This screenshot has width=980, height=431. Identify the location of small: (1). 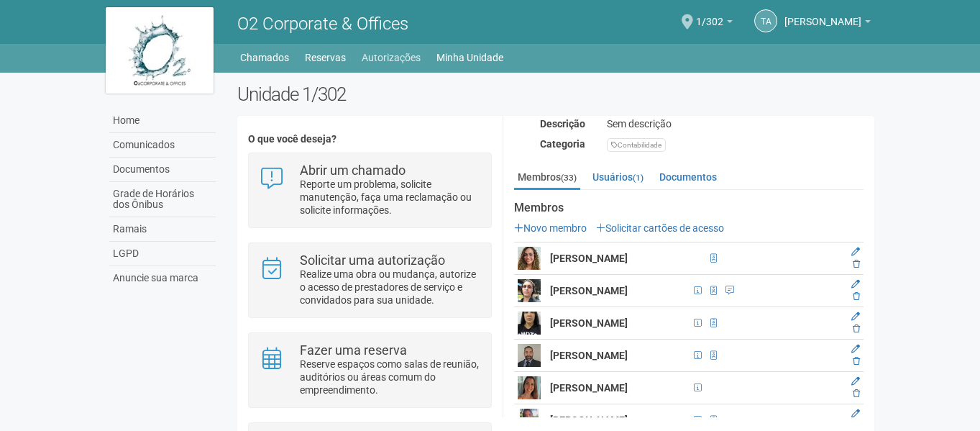
(638, 178).